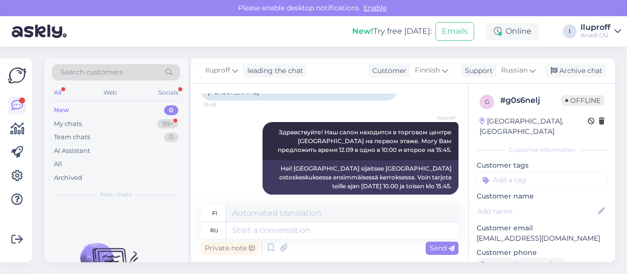 This screenshot has width=627, height=274. What do you see at coordinates (68, 124) in the screenshot?
I see `div: My chats` at bounding box center [68, 124].